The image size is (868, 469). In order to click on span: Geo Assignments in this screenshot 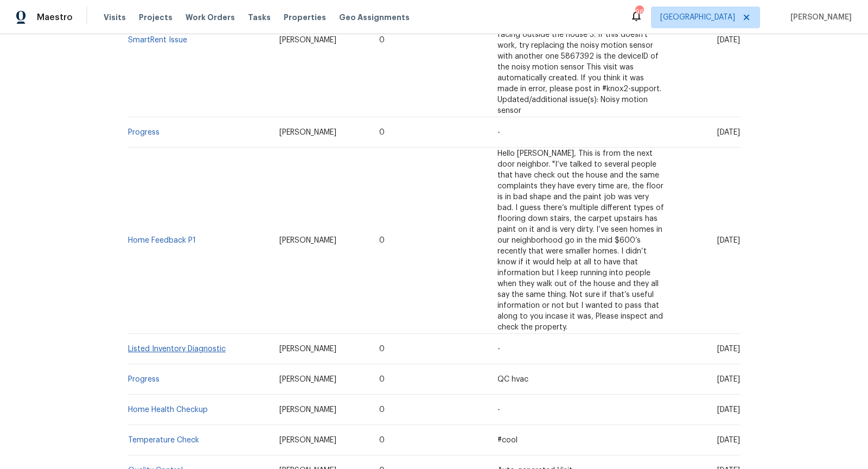, I will do `click(374, 17)`.